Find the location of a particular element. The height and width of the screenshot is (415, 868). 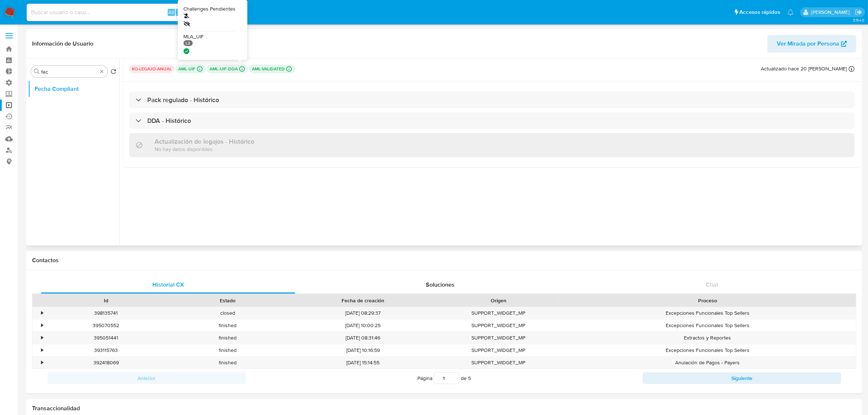

div: 398135741 is located at coordinates (106, 313).